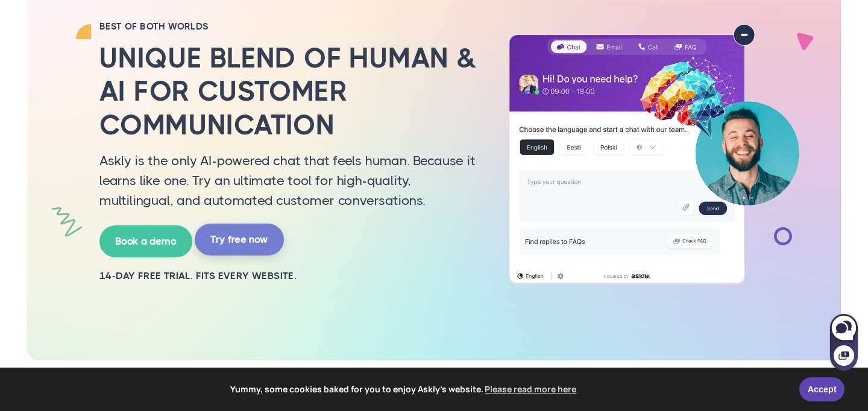  I want to click on h2: Unique blend of human & AI for customer communication, so click(289, 91).